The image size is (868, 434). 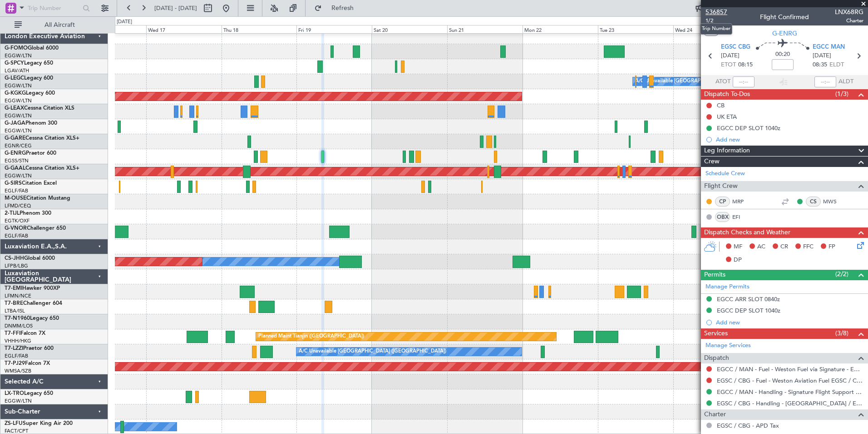 I want to click on a: LX-TROLegacy 650, so click(x=29, y=393).